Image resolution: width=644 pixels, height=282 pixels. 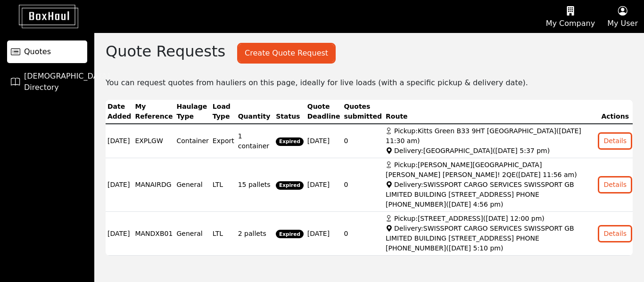 I want to click on td: Export, so click(x=224, y=141).